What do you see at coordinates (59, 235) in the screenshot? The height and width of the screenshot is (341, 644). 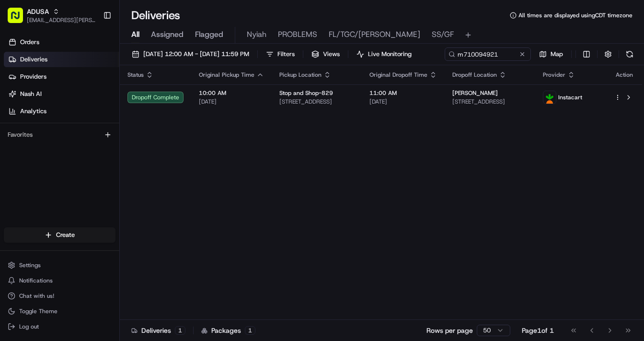 I see `button: Create` at bounding box center [59, 235].